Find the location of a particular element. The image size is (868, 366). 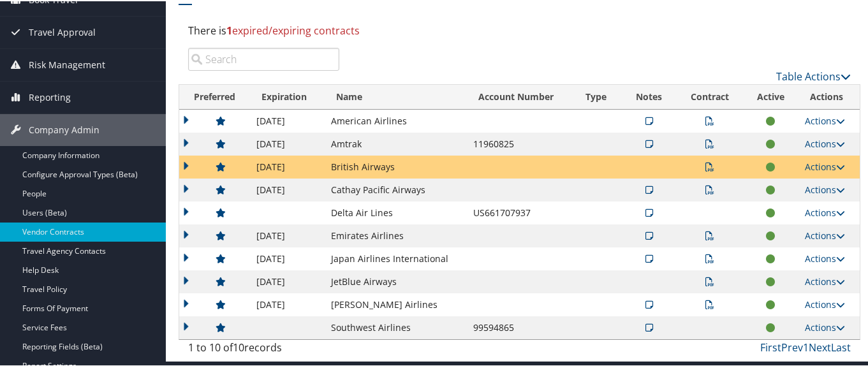

td: Amtrak is located at coordinates (395, 143).